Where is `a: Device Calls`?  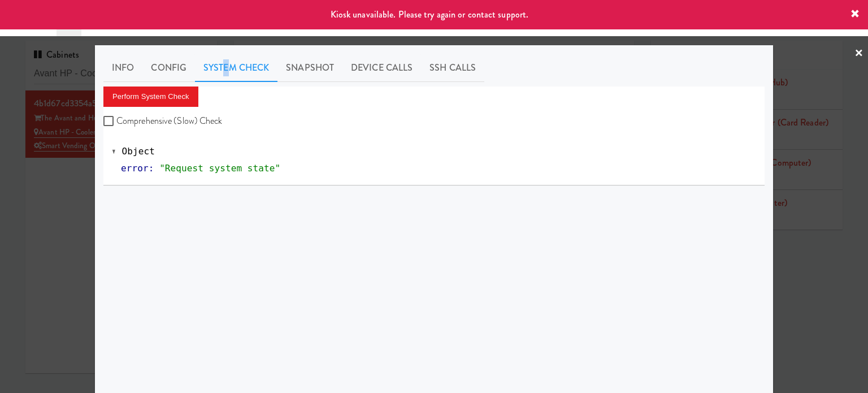 a: Device Calls is located at coordinates (381, 68).